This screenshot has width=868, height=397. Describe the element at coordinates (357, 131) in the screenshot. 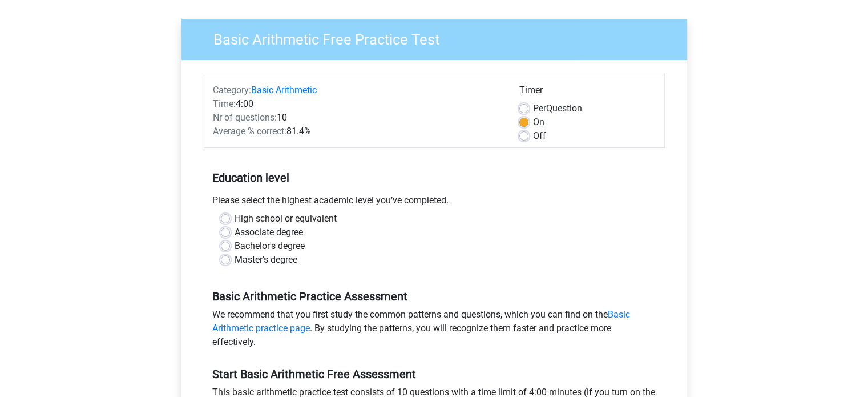

I see `div: 81.4%` at that location.